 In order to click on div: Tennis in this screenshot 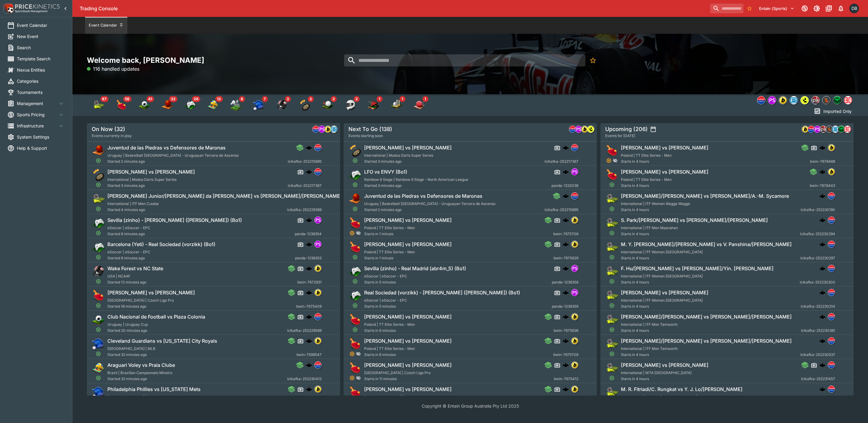, I will do `click(99, 106)`.